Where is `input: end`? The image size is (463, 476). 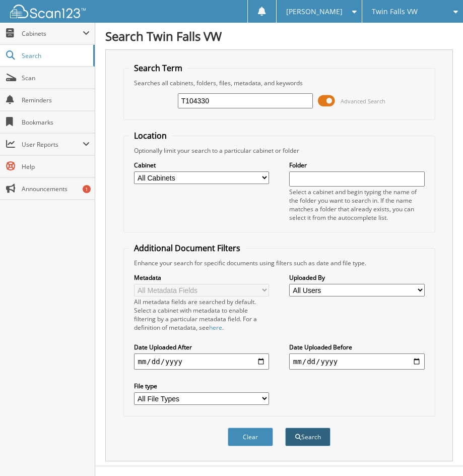
input: end is located at coordinates (356, 361).